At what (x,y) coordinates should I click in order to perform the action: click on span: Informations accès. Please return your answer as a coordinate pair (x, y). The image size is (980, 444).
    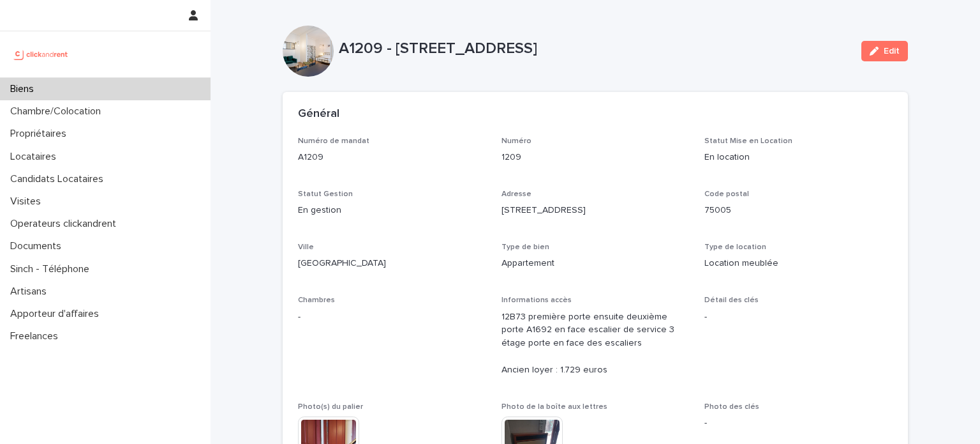
    Looking at the image, I should click on (536, 300).